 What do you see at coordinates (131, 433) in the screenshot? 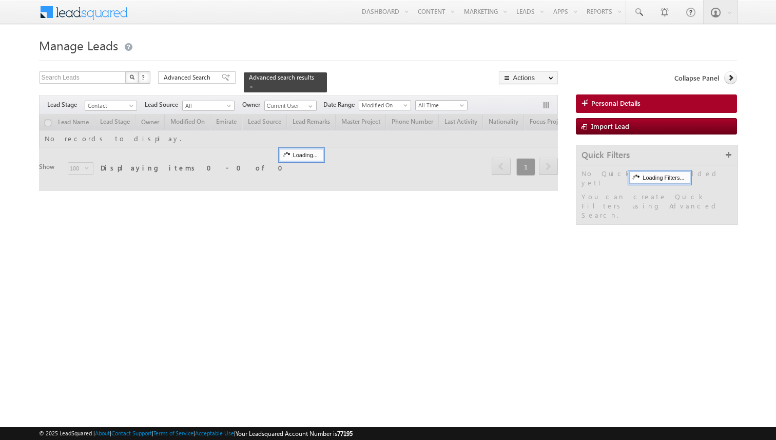
I see `a: Contact Support` at bounding box center [131, 433].